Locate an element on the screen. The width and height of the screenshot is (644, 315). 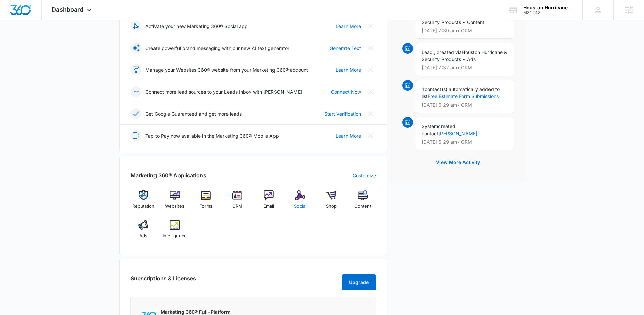
button: Upgrade is located at coordinates (359, 283).